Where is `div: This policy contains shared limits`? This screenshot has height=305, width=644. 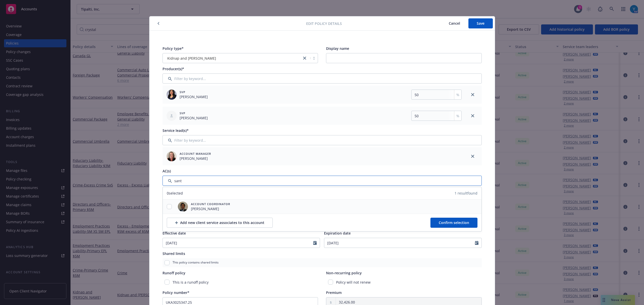
div: This policy contains shared limits is located at coordinates (322, 263).